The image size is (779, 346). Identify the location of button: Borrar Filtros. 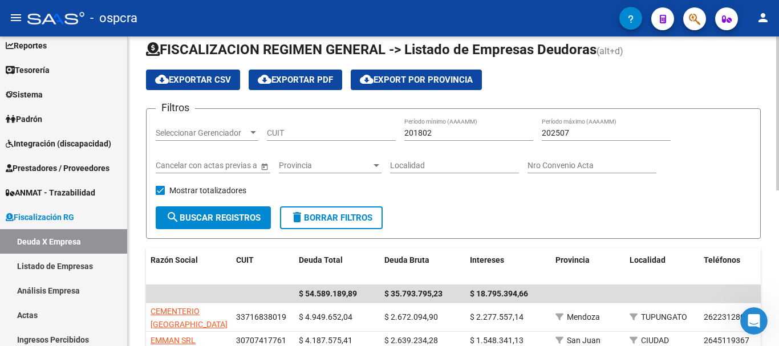
(331, 218).